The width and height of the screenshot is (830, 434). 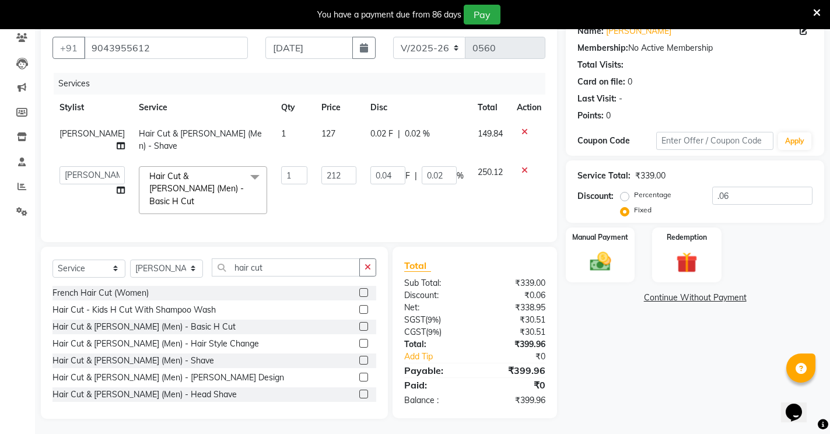 What do you see at coordinates (166, 48) in the screenshot?
I see `input: Search by Name/Mobile/Email/Code` at bounding box center [166, 48].